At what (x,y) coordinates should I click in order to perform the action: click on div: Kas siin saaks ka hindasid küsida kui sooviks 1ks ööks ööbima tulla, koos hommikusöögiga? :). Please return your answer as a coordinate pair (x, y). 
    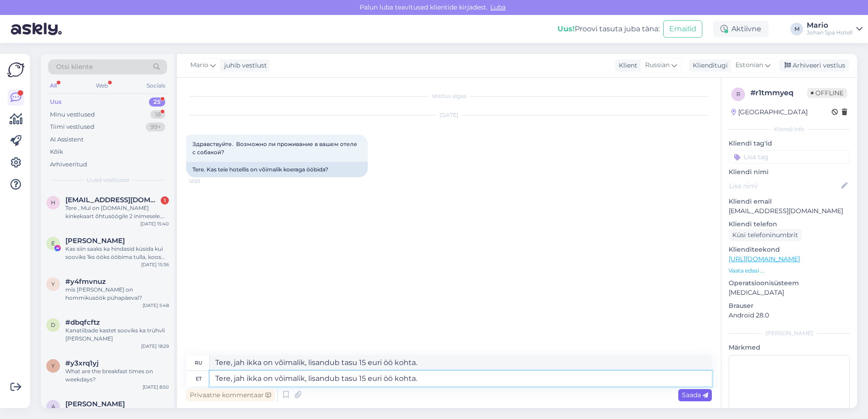
    Looking at the image, I should click on (117, 253).